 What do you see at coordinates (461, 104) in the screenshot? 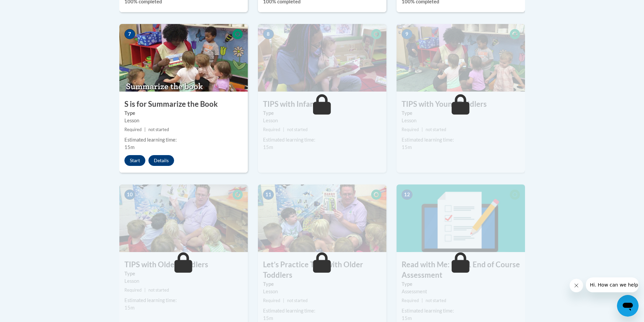
I see `h3: TIPS with Young Toddlers` at bounding box center [461, 104].